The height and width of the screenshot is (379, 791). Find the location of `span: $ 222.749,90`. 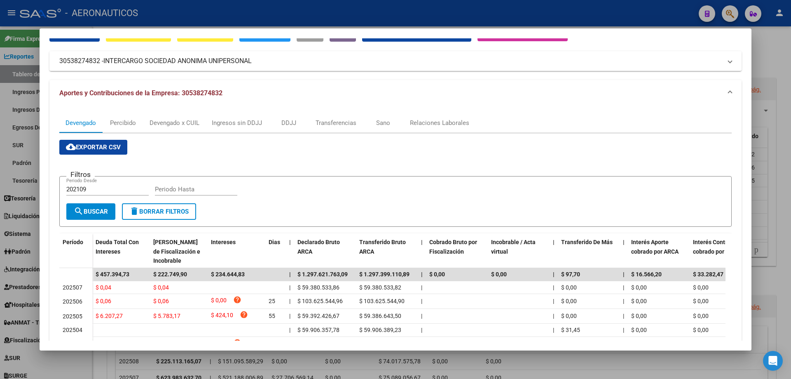

span: $ 222.749,90 is located at coordinates (170, 274).